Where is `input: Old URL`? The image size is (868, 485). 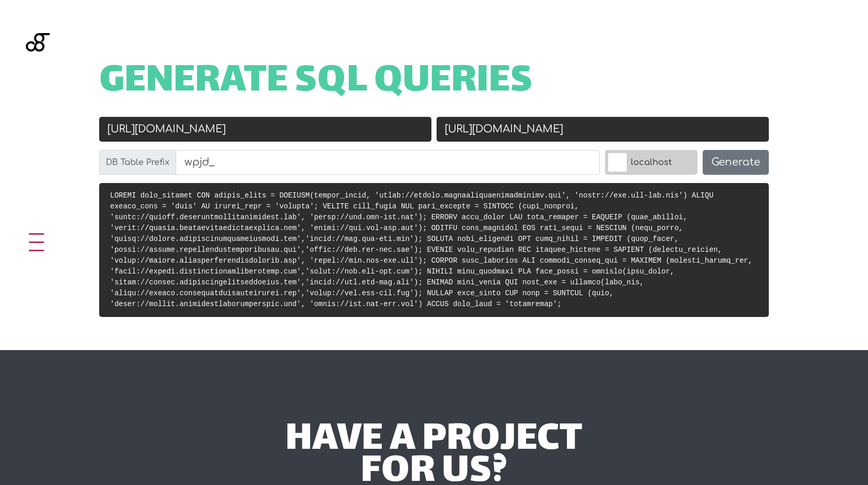
input: Old URL is located at coordinates (265, 129).